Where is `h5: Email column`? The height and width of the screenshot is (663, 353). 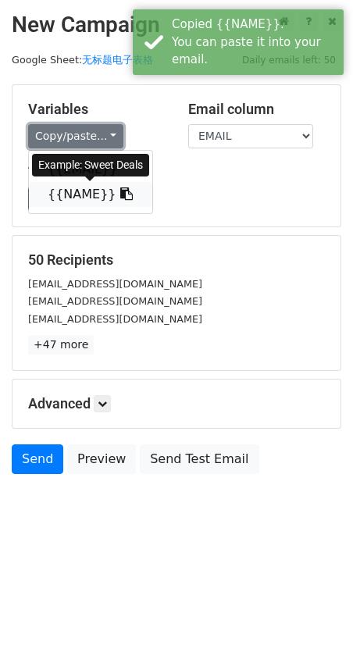
h5: Email column is located at coordinates (256, 109).